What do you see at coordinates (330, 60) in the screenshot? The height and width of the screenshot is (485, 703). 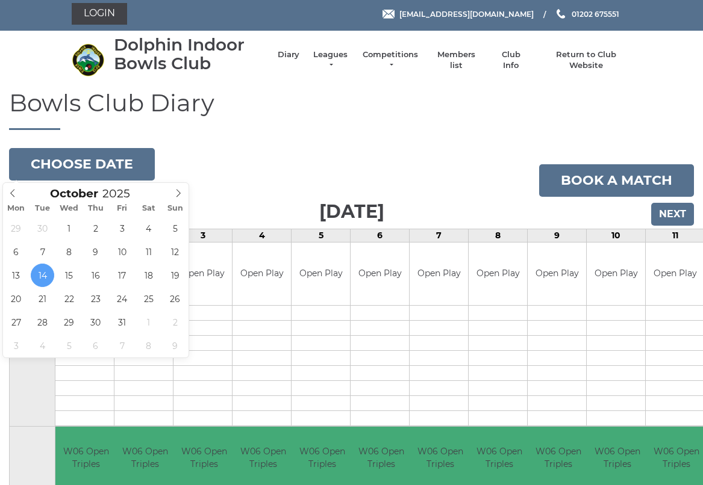 I see `a: Leagues` at bounding box center [330, 60].